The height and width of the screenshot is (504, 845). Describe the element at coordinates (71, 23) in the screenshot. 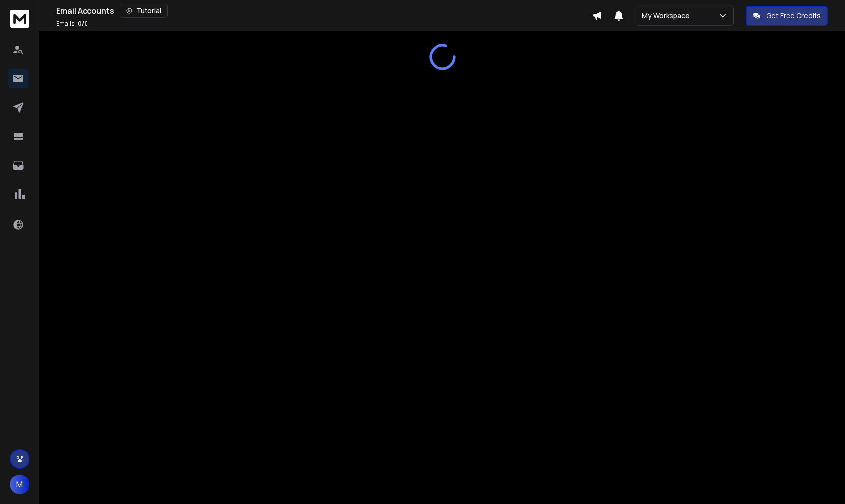

I see `p: Emails :` at that location.